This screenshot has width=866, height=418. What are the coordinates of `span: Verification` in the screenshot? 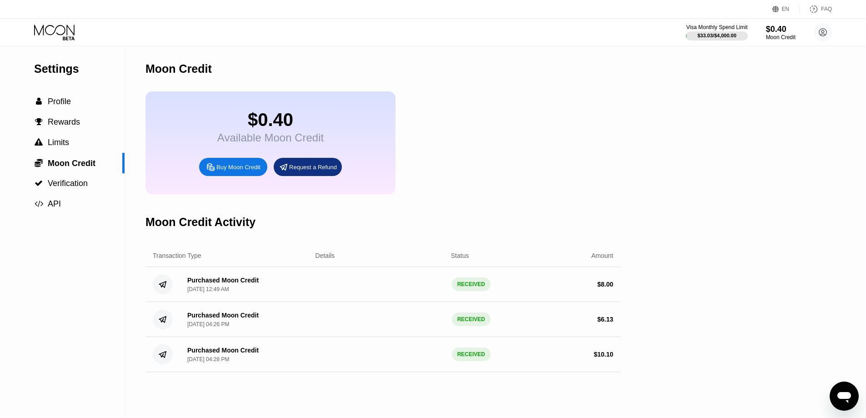 It's located at (68, 183).